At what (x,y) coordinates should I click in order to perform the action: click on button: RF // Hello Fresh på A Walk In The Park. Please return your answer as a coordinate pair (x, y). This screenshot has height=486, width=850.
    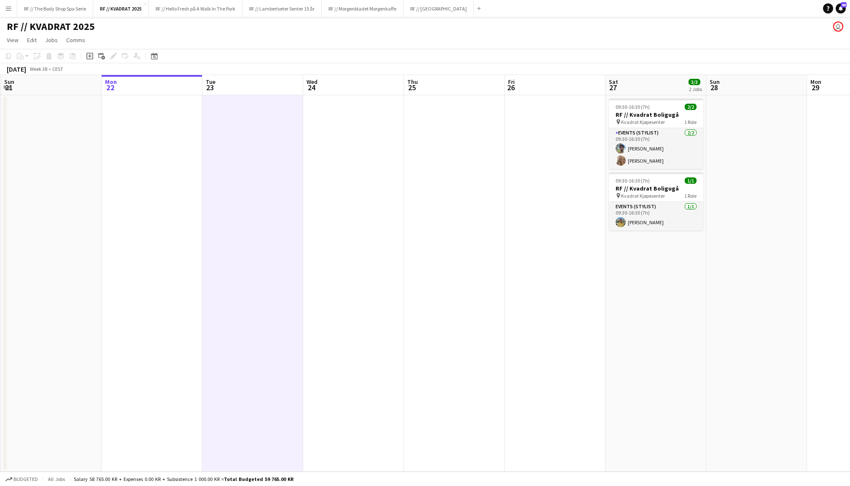
    Looking at the image, I should click on (196, 8).